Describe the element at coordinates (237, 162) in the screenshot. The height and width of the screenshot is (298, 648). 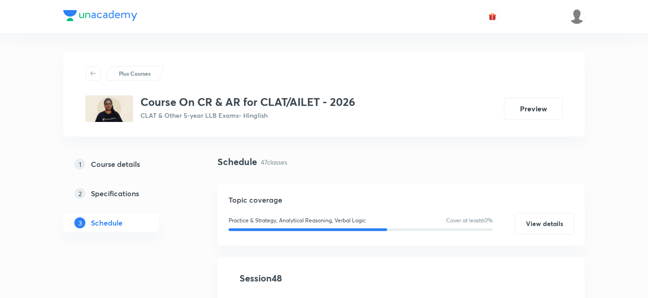
I see `h4: Schedule` at that location.